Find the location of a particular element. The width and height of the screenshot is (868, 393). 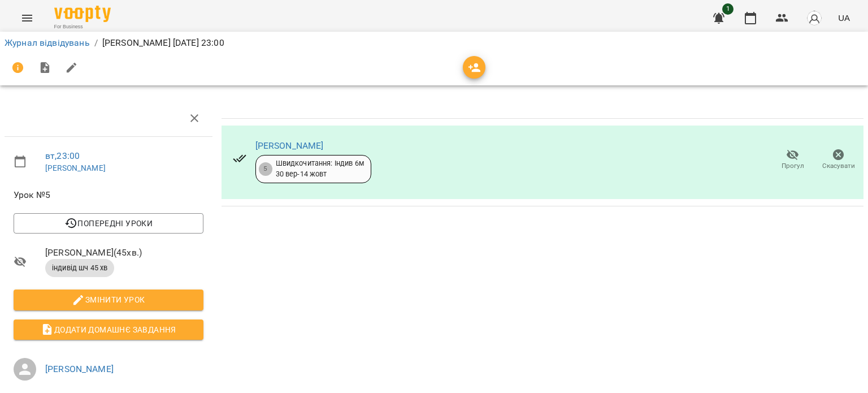

span: Змінити урок is located at coordinates (108, 300).